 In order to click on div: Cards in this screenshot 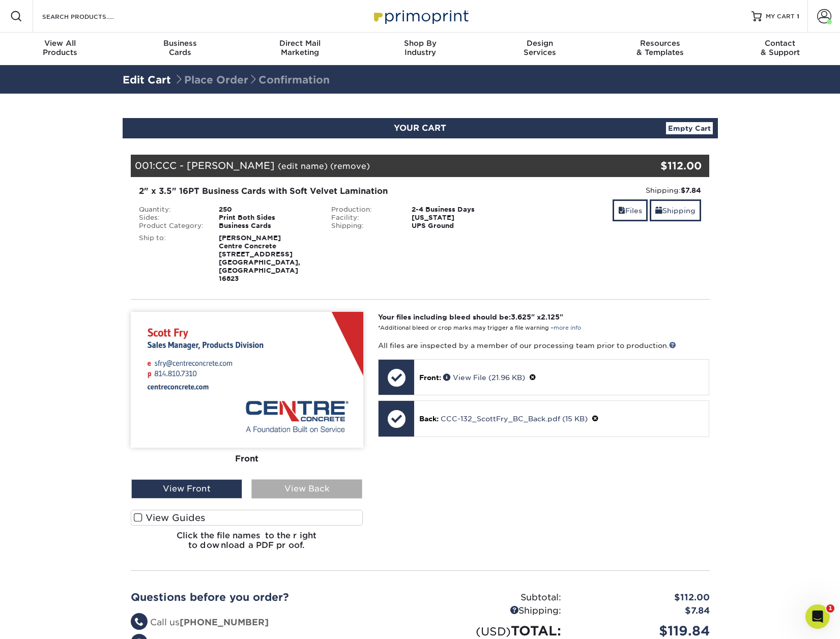, I will do `click(180, 48)`.